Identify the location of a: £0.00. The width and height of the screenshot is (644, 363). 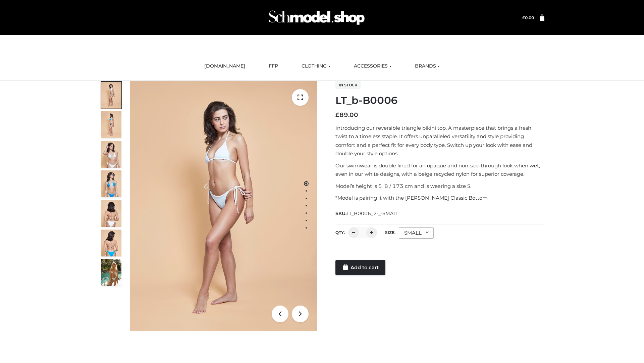
(528, 18).